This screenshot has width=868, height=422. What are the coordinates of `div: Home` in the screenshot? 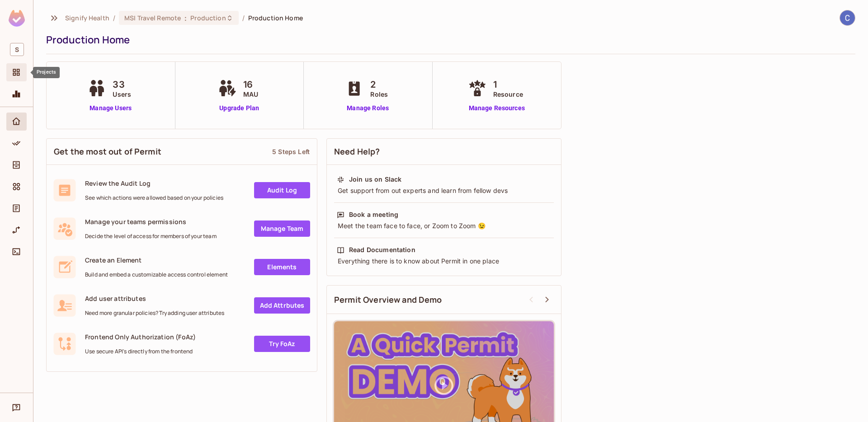 It's located at (16, 122).